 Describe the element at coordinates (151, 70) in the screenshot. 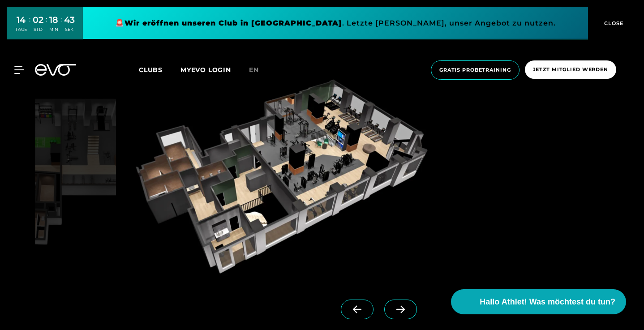

I see `span: Clubs` at that location.